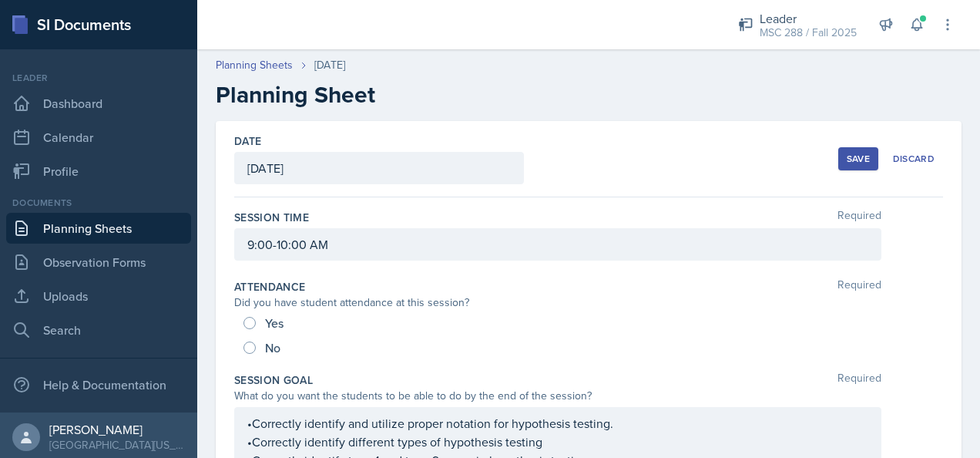  Describe the element at coordinates (274, 323) in the screenshot. I see `span: Yes` at that location.